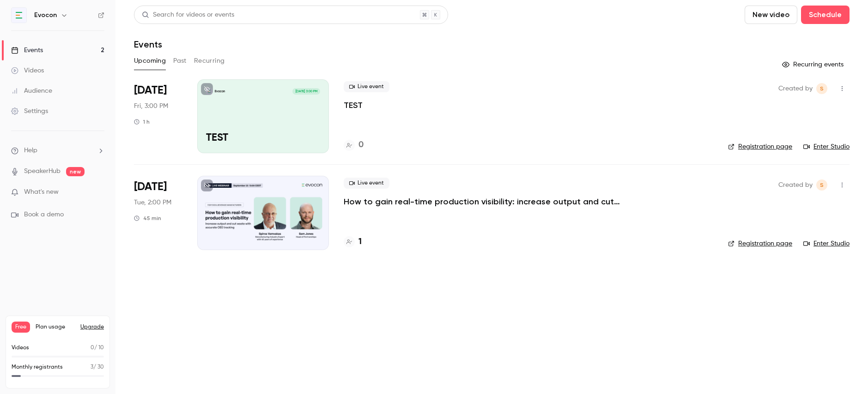 This screenshot has width=868, height=394. I want to click on span: Fri, 3:00 PM, so click(151, 107).